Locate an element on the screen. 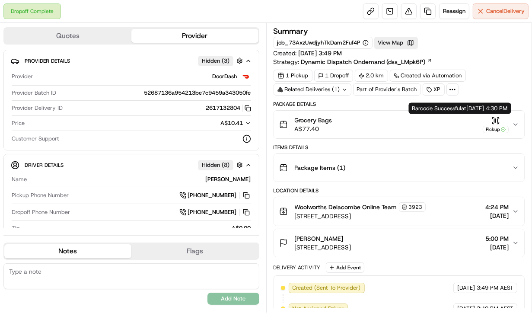 Image resolution: width=532 pixels, height=313 pixels. div: Delivery Activity is located at coordinates (297, 268).